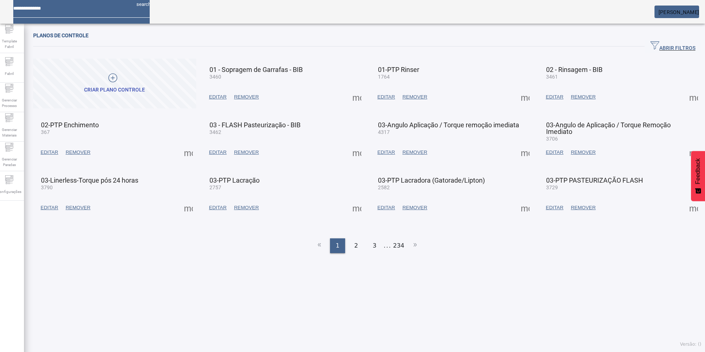 This screenshot has width=705, height=352. I want to click on span: 4317, so click(384, 132).